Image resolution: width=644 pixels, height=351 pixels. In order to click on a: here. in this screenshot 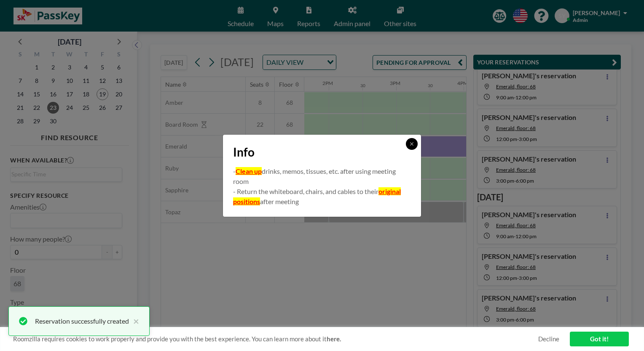, I will do `click(334, 339)`.